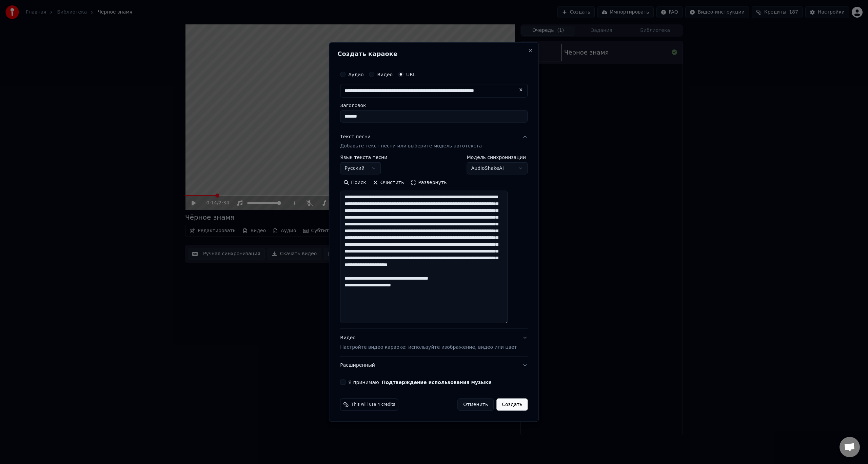 The width and height of the screenshot is (868, 464). I want to click on h2: Создать караоке, so click(433, 54).